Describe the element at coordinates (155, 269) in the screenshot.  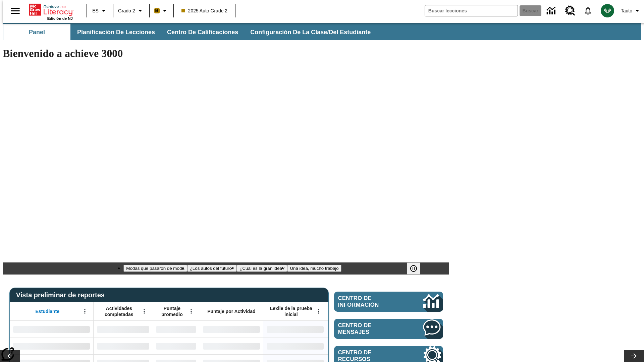
I see `button: Diapositiva 1 Modas que pasaron de moda` at that location.